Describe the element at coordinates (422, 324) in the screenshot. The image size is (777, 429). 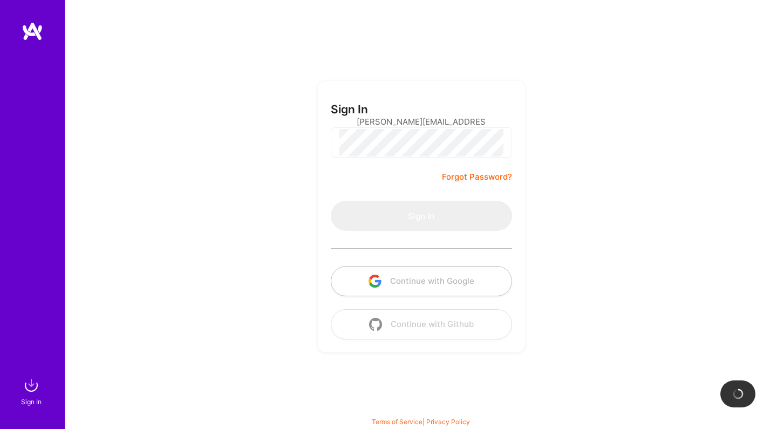
I see `button: Continue with Github` at that location.